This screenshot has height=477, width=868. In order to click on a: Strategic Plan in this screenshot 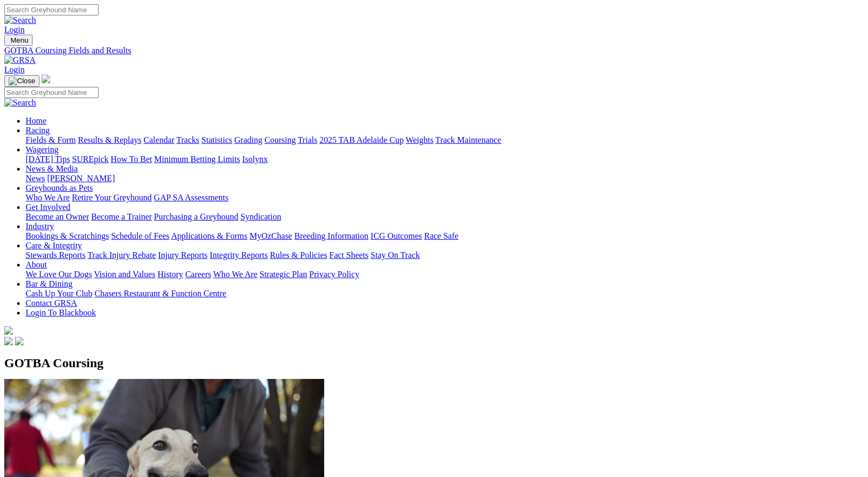, I will do `click(283, 274)`.